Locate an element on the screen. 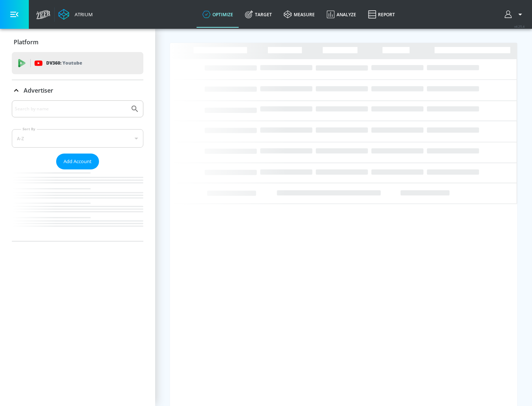 This screenshot has height=406, width=532. a: optimize is located at coordinates (218, 14).